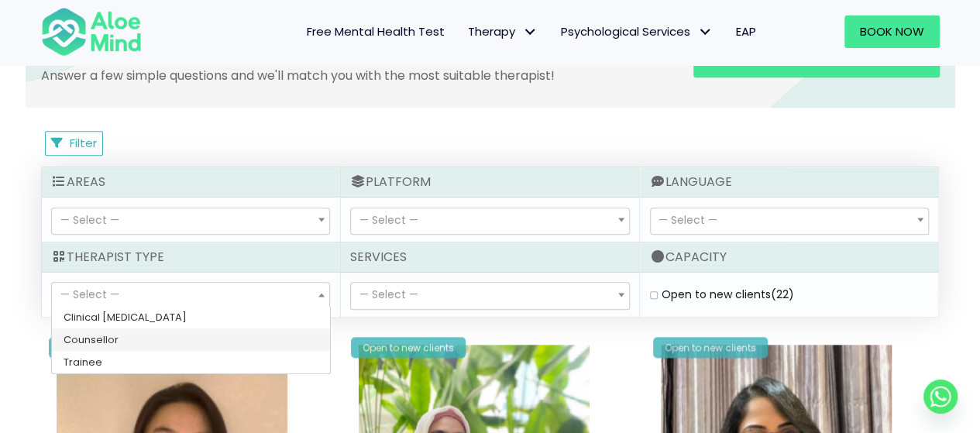 This screenshot has height=433, width=980. Describe the element at coordinates (83, 142) in the screenshot. I see `span: Filter` at that location.